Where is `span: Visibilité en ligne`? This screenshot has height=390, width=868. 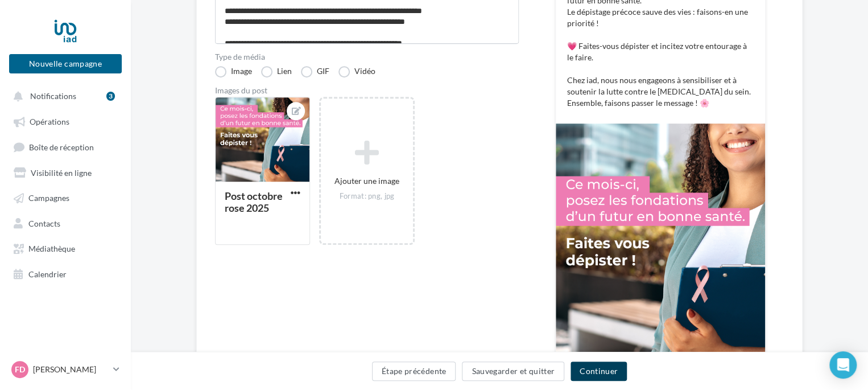 span: Visibilité en ligne is located at coordinates (61, 172).